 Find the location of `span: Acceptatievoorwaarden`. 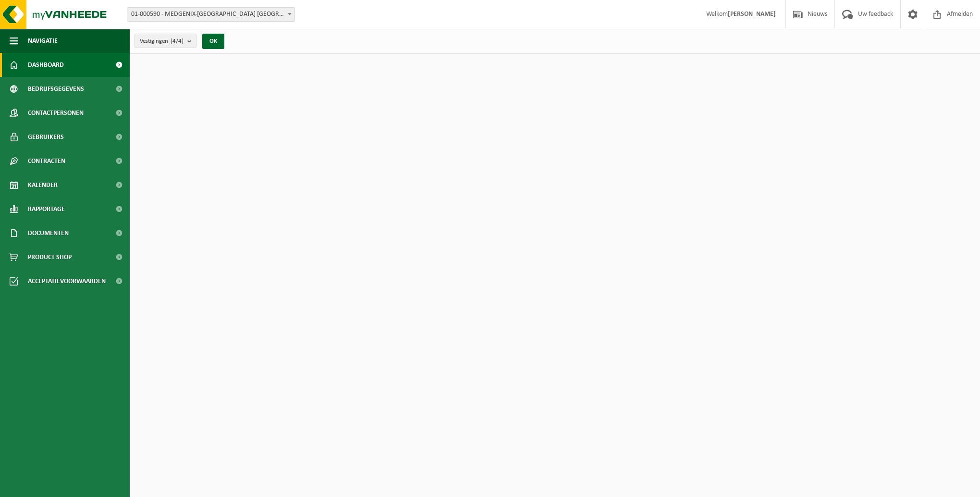

span: Acceptatievoorwaarden is located at coordinates (67, 281).